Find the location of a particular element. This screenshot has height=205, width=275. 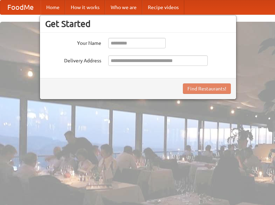

a: How it works is located at coordinates (85, 7).